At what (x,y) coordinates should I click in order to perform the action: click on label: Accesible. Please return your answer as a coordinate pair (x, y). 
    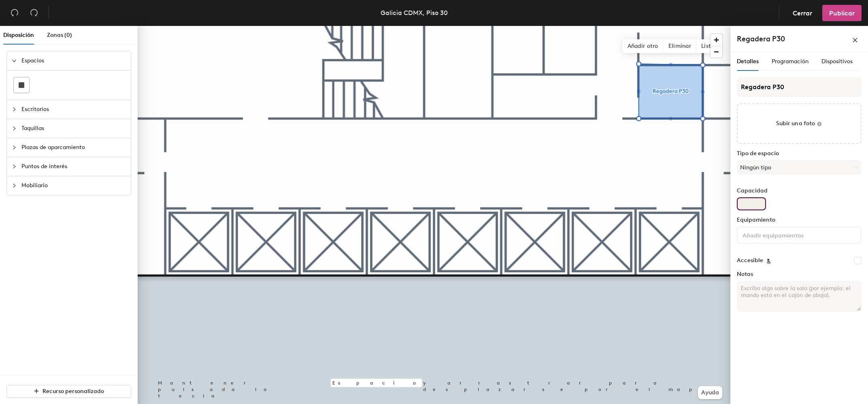
    Looking at the image, I should click on (750, 260).